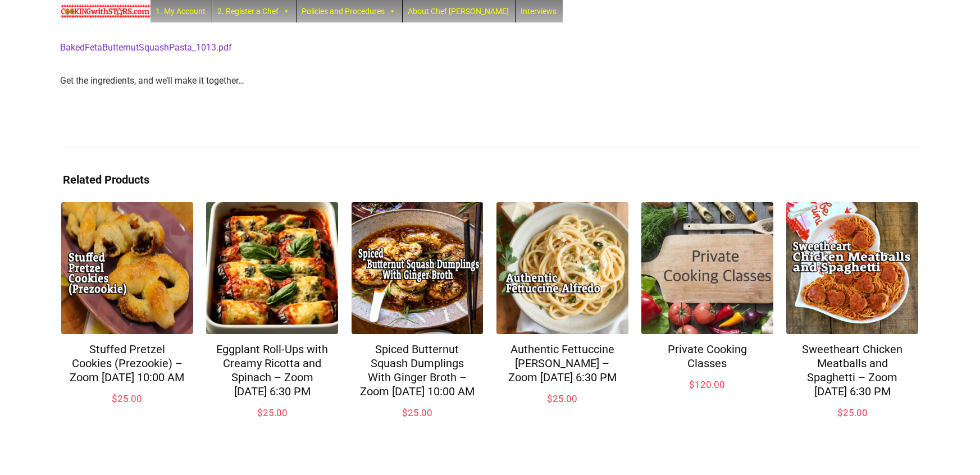 The width and height of the screenshot is (980, 475). I want to click on h3: Related Products, so click(490, 179).